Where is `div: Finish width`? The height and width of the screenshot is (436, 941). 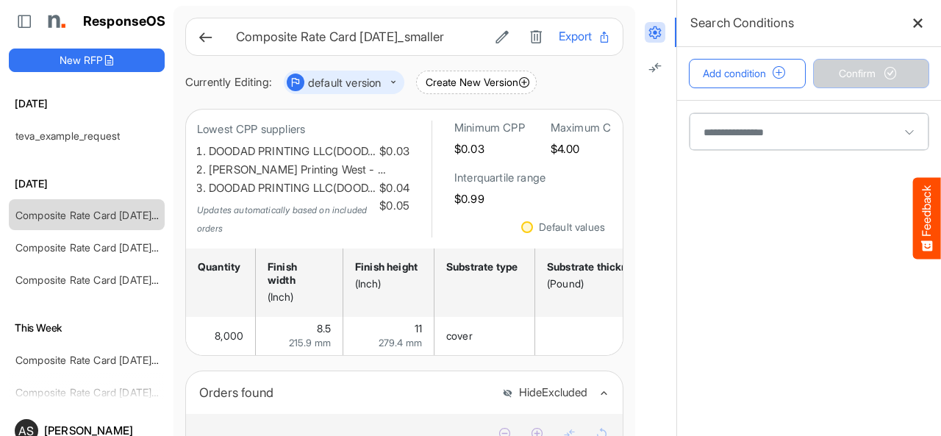
div: Finish width is located at coordinates (297, 273).